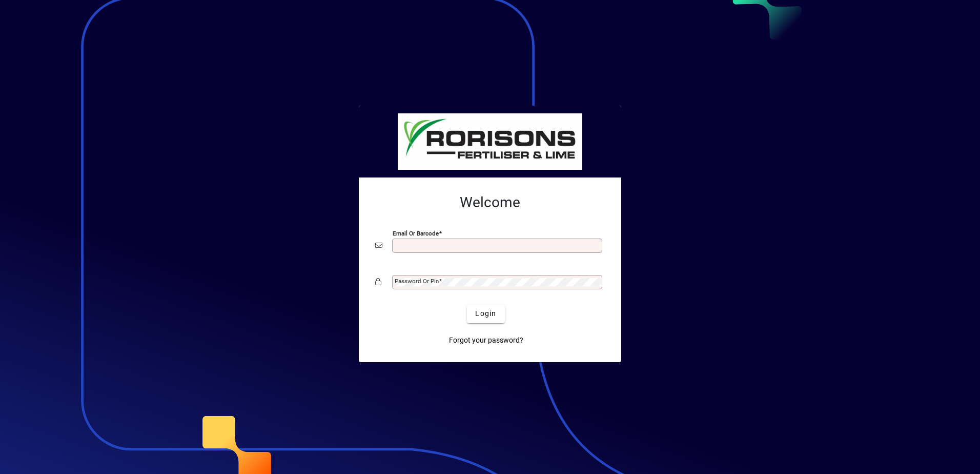  Describe the element at coordinates (485, 313) in the screenshot. I see `span: Login` at that location.